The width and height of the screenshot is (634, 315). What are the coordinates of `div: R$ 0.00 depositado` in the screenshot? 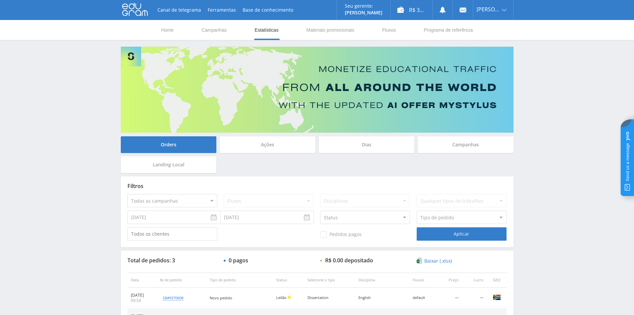 It's located at (349, 260).